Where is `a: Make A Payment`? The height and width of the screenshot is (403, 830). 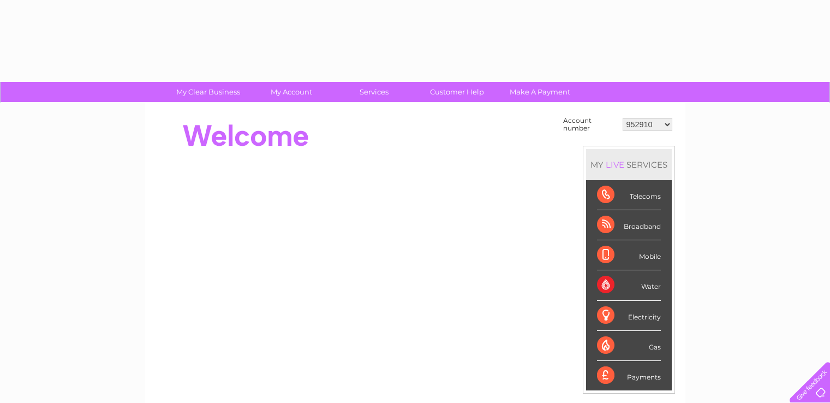 a: Make A Payment is located at coordinates (540, 92).